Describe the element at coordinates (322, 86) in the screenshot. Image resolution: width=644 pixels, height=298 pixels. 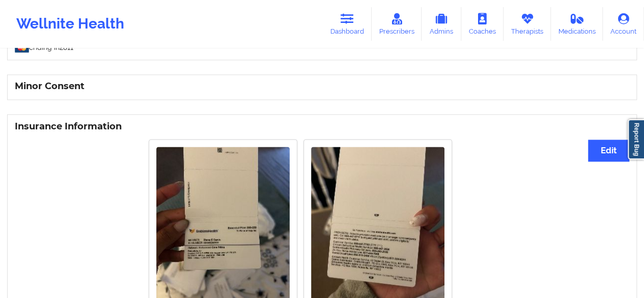
I see `h3: Minor Consent` at that location.